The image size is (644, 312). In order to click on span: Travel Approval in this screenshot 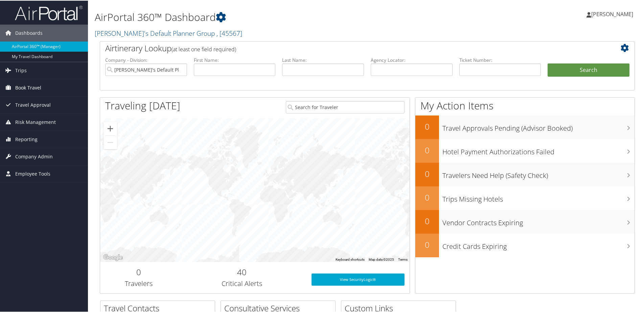, I will do `click(33, 104)`.